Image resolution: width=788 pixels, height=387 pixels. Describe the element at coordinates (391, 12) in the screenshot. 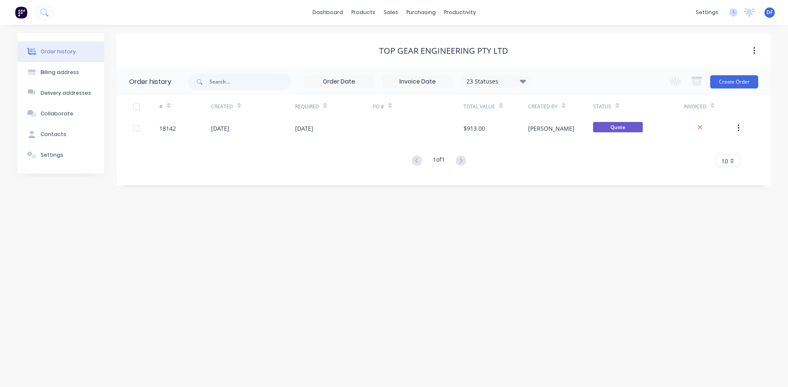

I see `div: sales` at that location.